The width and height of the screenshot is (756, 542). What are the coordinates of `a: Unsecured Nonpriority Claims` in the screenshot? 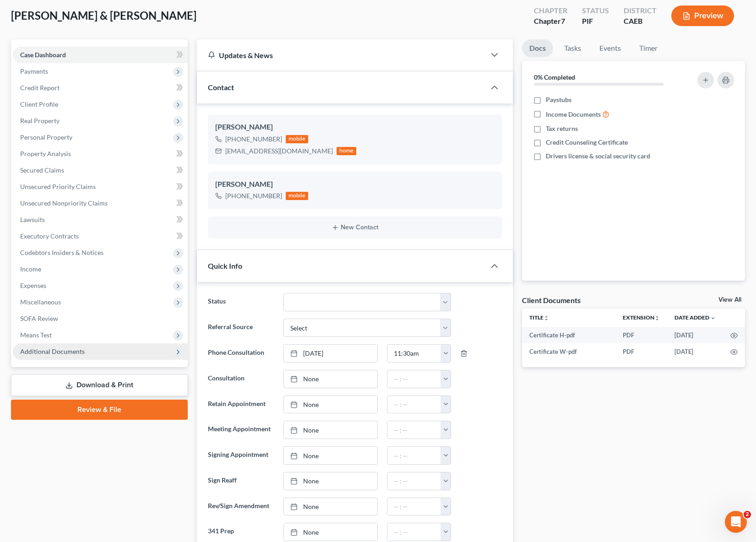 It's located at (101, 203).